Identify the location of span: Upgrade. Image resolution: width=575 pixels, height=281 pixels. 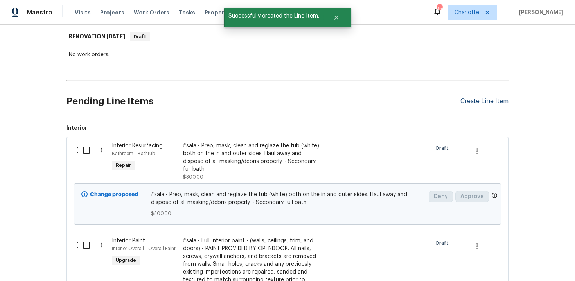
(126, 260).